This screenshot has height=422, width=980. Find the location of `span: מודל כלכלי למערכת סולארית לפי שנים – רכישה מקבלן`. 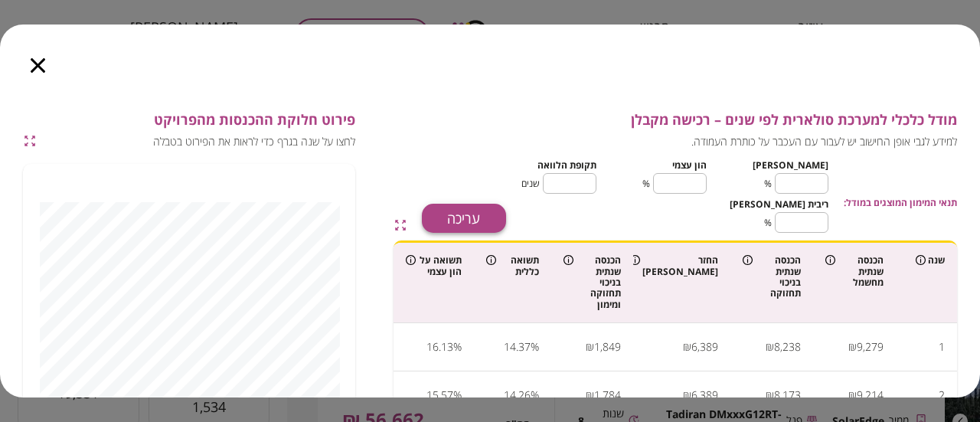

span: מודל כלכלי למערכת סולארית לפי שנים – רכישה מקבלן is located at coordinates (689, 121).